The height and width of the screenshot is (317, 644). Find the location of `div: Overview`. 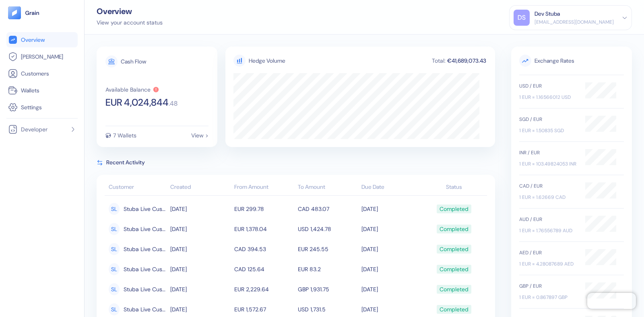

div: Overview is located at coordinates (130, 11).